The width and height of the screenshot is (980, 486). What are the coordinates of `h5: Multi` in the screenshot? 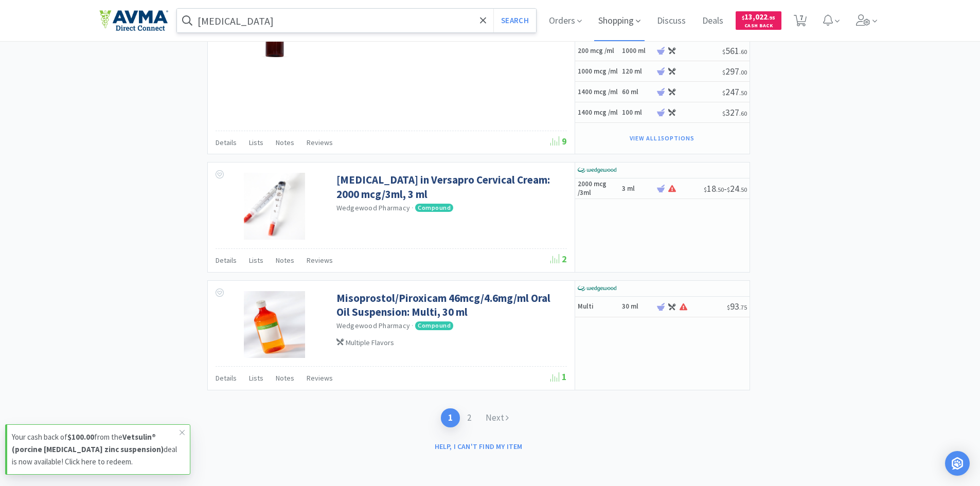 It's located at (599, 307).